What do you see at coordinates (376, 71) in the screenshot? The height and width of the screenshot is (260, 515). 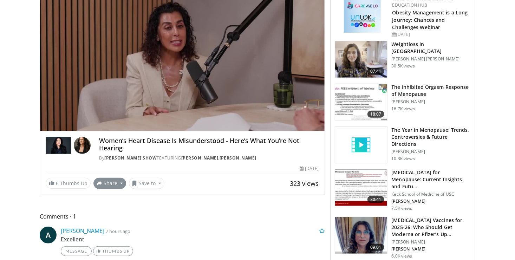 I see `span: 07:41` at bounding box center [376, 71].